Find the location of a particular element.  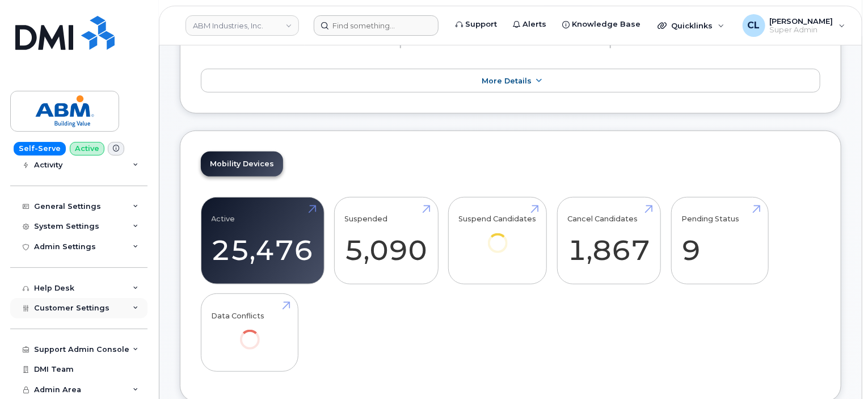

a: Suspend Candidates is located at coordinates (498, 235).